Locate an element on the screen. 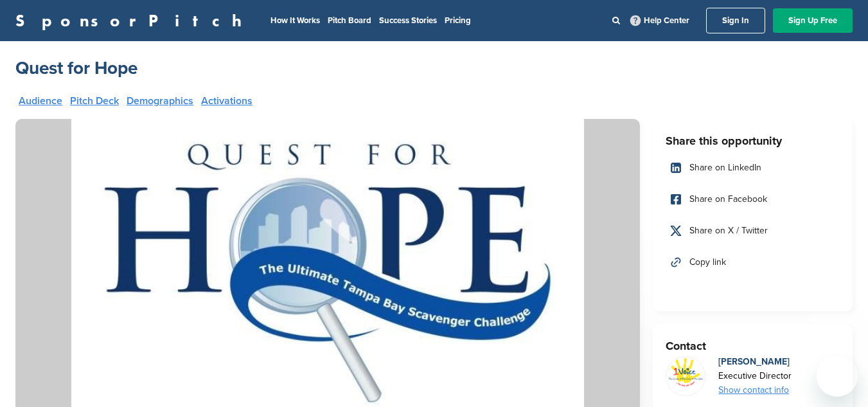 The height and width of the screenshot is (407, 868). a: Demographics is located at coordinates (160, 101).